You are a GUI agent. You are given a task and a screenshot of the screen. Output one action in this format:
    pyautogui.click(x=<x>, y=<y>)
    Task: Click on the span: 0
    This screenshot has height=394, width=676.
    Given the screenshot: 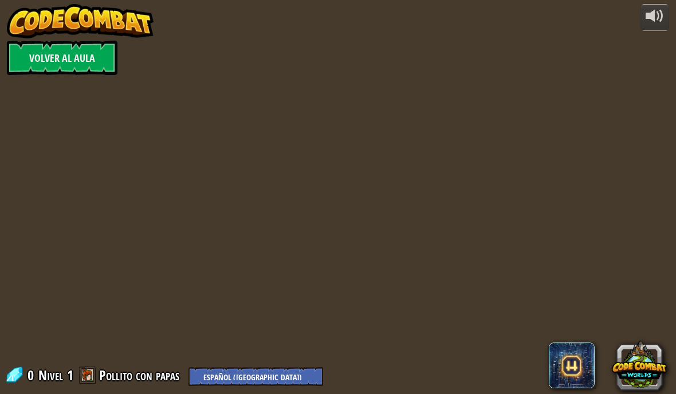 What is the action you would take?
    pyautogui.click(x=32, y=375)
    